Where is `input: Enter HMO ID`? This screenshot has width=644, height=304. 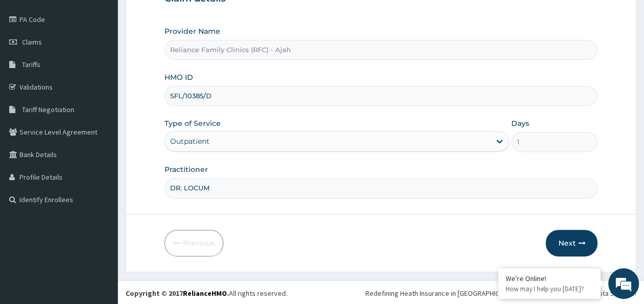 input: Enter HMO ID is located at coordinates (381, 96).